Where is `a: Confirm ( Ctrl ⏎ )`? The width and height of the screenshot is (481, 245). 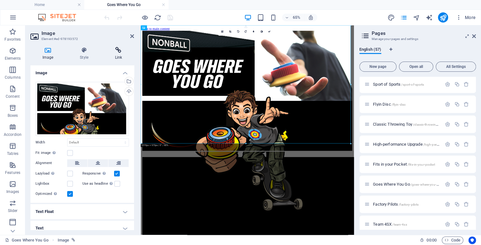
a: Confirm ( Ctrl ⏎ ) is located at coordinates (269, 32).